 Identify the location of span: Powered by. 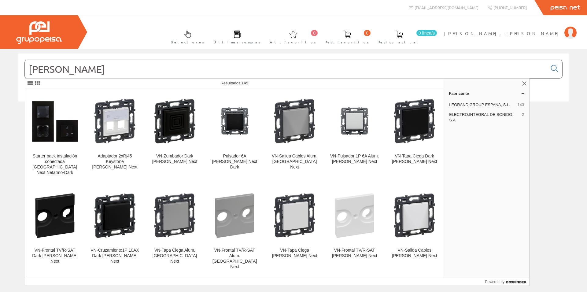
(495, 282).